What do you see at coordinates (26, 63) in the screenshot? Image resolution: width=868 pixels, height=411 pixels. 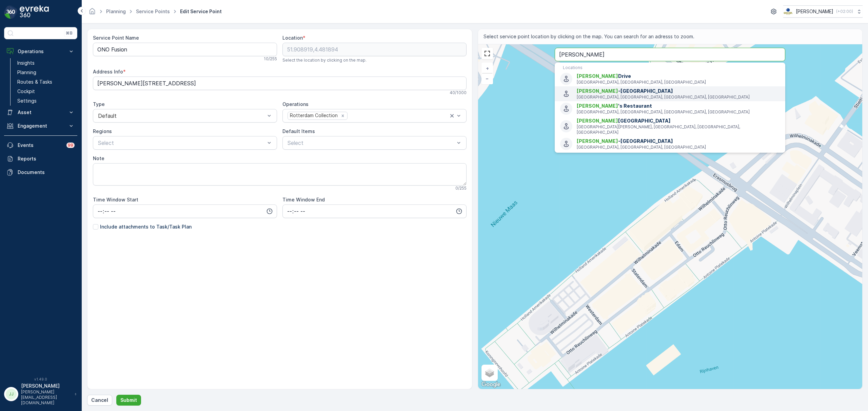 I see `p: Insights` at bounding box center [26, 63].